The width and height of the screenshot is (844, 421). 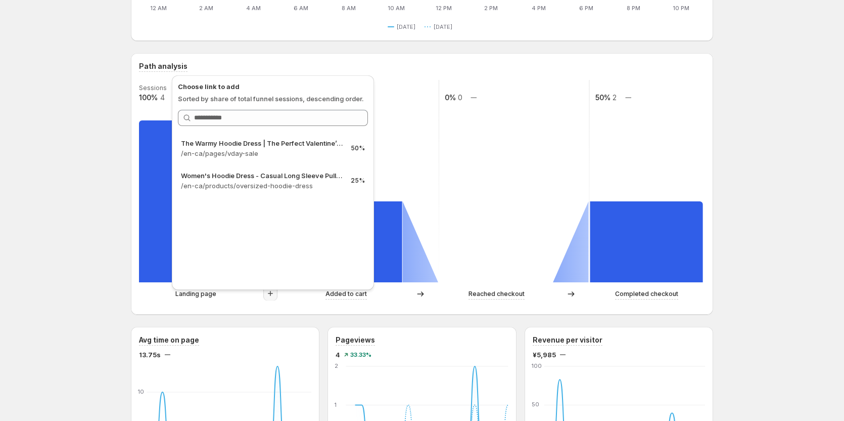 I want to click on text: Sessions, so click(x=153, y=87).